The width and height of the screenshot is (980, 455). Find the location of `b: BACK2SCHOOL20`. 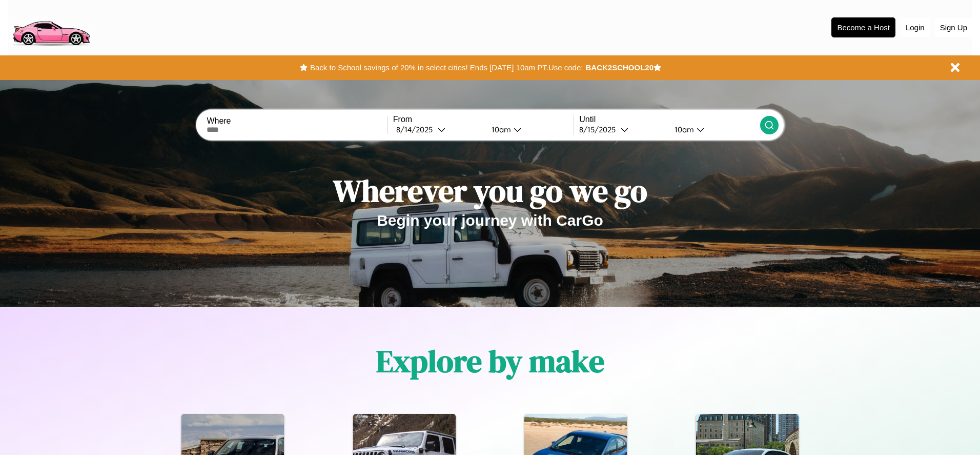

b: BACK2SCHOOL20 is located at coordinates (619, 67).